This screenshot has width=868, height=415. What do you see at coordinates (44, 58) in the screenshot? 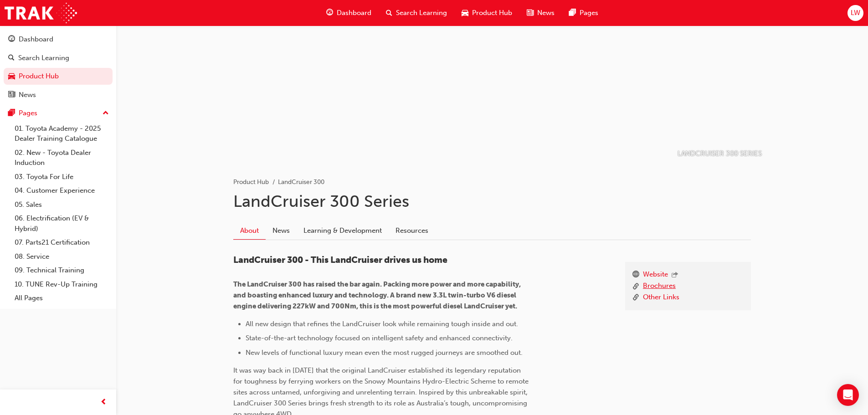
I see `div: Search Learning` at bounding box center [44, 58].